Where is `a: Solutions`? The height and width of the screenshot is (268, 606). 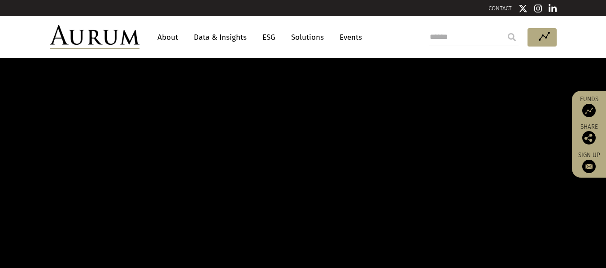
a: Solutions is located at coordinates (307, 37).